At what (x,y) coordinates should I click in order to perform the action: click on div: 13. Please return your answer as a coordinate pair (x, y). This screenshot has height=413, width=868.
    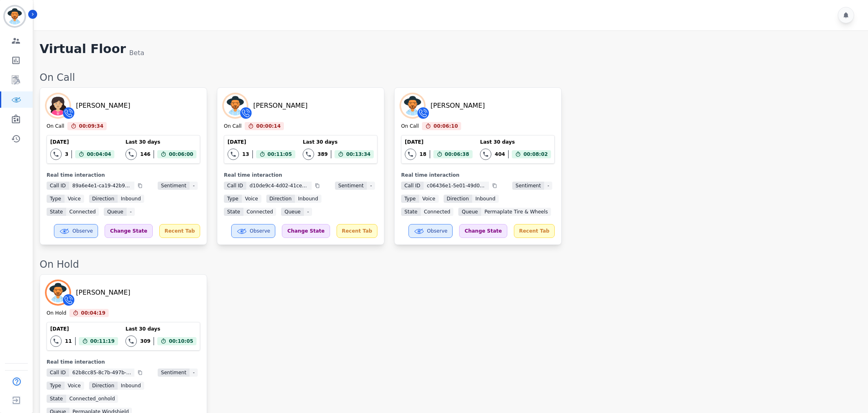
    Looking at the image, I should click on (245, 154).